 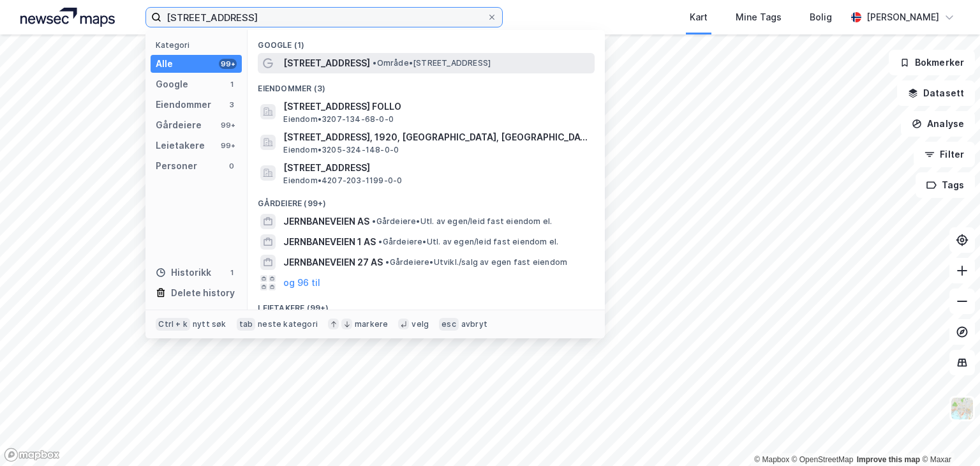 I want to click on img: Z, so click(x=962, y=409).